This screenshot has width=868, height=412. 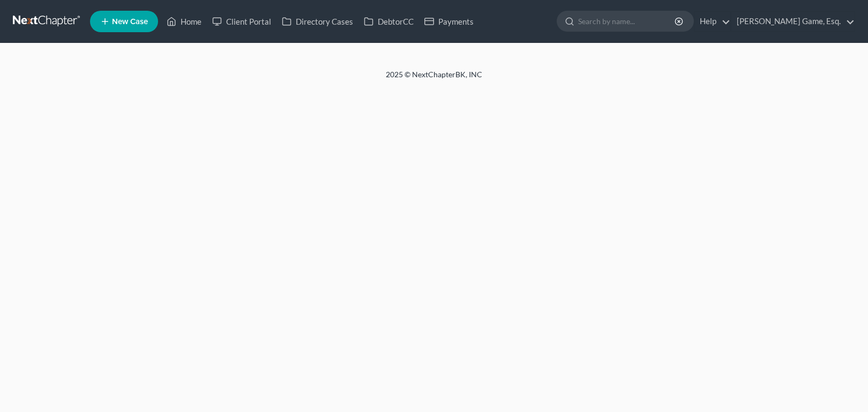 What do you see at coordinates (712, 22) in the screenshot?
I see `a: Help` at bounding box center [712, 22].